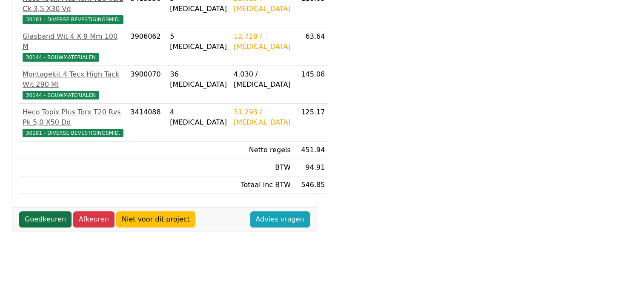 The width and height of the screenshot is (644, 301). Describe the element at coordinates (311, 150) in the screenshot. I see `td: 451.94` at that location.